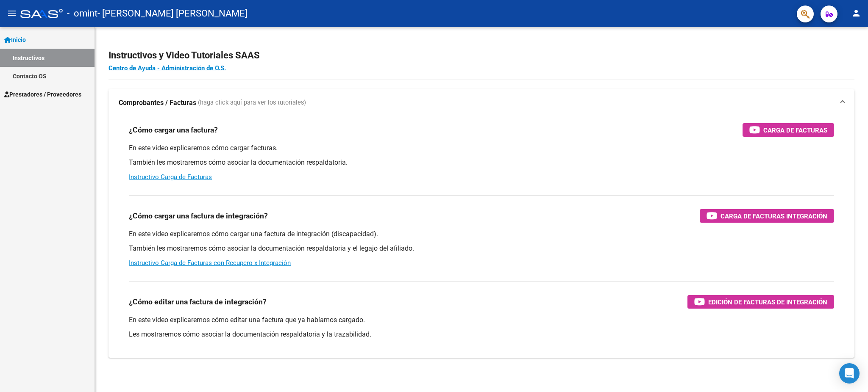  What do you see at coordinates (174, 130) in the screenshot?
I see `h3: ¿Cómo cargar una factura?` at bounding box center [174, 130].